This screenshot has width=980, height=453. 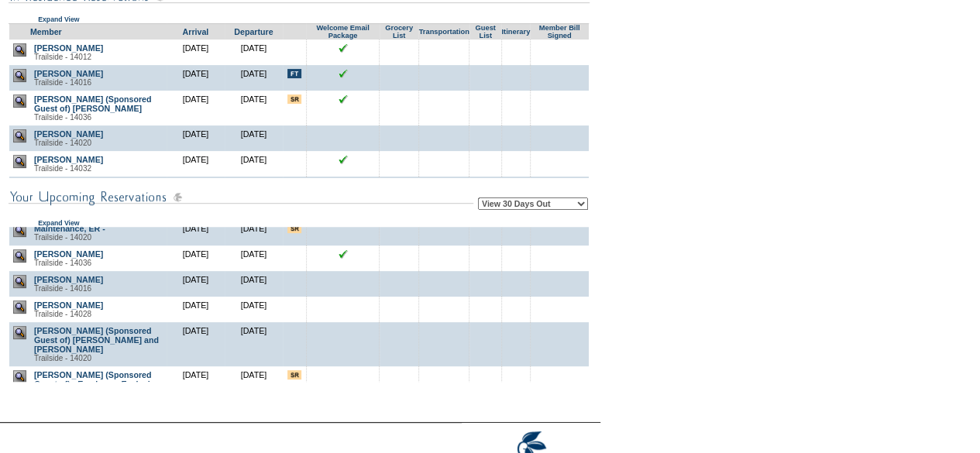 What do you see at coordinates (62, 314) in the screenshot?
I see `span: Trailside - 14028` at bounding box center [62, 314].